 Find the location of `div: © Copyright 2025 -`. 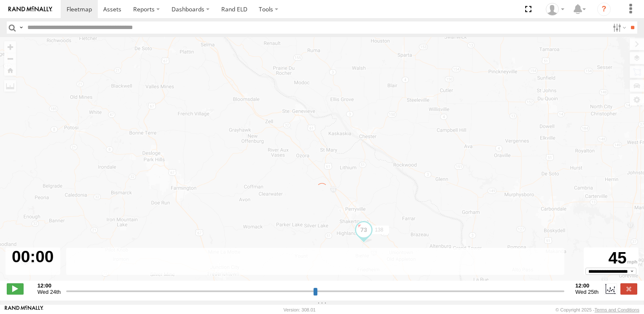

div: © Copyright 2025 - is located at coordinates (597, 310).